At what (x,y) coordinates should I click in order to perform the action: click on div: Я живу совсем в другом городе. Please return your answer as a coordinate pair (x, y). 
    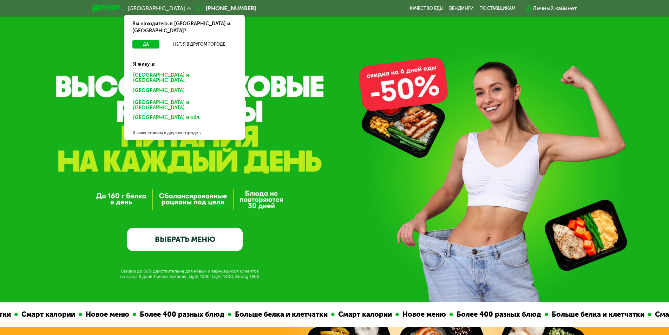
    Looking at the image, I should click on (184, 133).